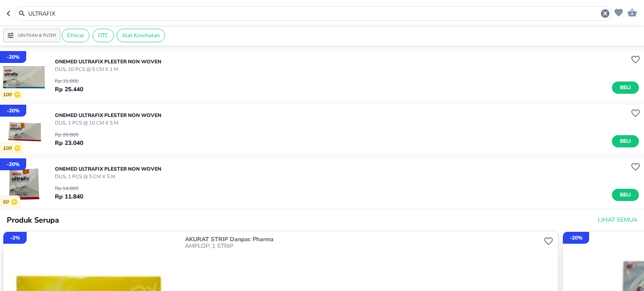 The height and width of the screenshot is (291, 644). Describe the element at coordinates (103, 35) in the screenshot. I see `span: OTC` at that location.